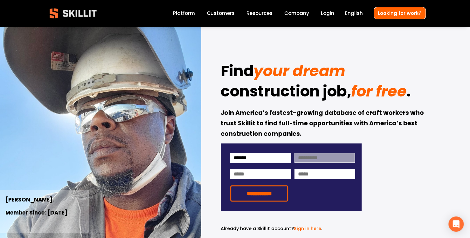 The height and width of the screenshot is (238, 470). I want to click on strong: Join America’s fastest-growing database of craft workers who trust Skillit to find full-time oppo..., so click(323, 124).